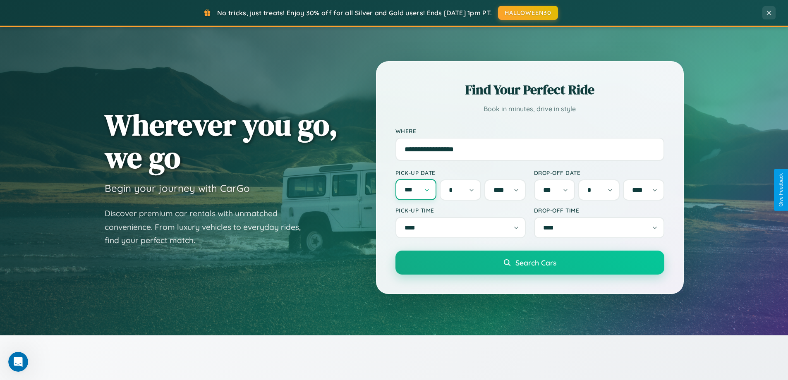  I want to click on label: Drop-off Date, so click(599, 173).